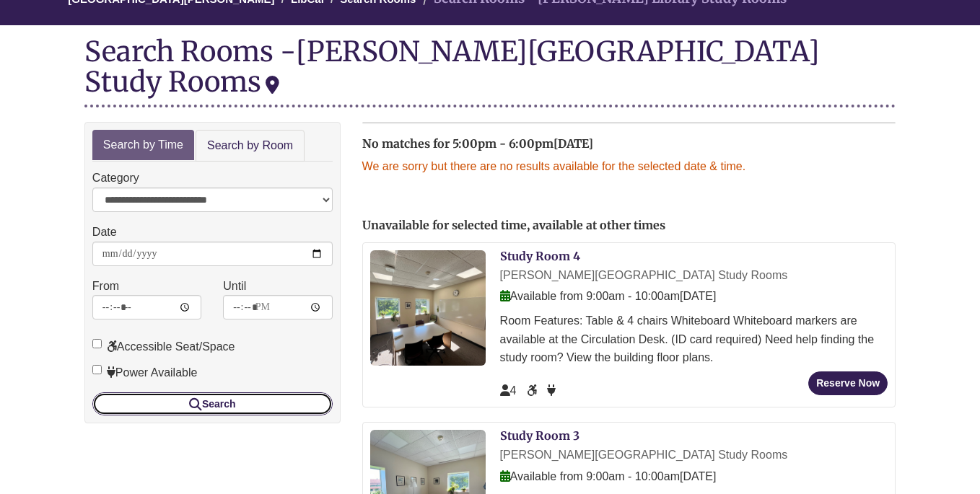 The height and width of the screenshot is (494, 980). I want to click on span: Accessible Seat/Space, so click(533, 391).